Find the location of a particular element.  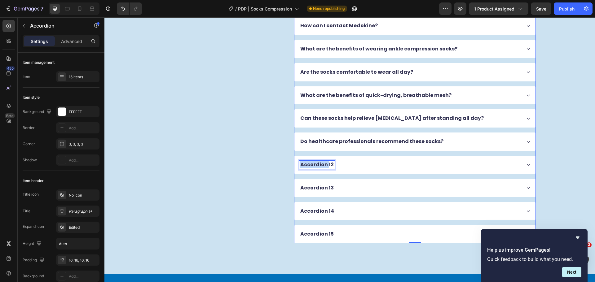

div: Publish is located at coordinates (567, 9).